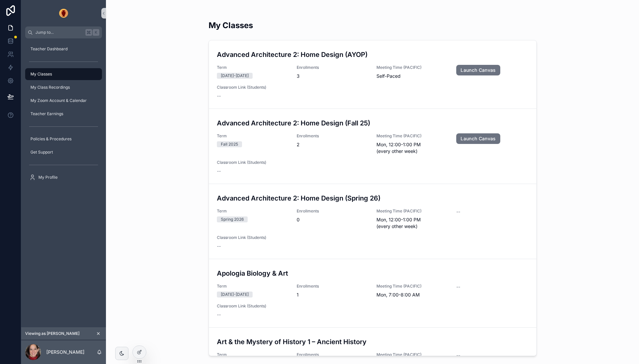 The image size is (639, 364). Describe the element at coordinates (373, 221) in the screenshot. I see `a: Advanced Architecture 2: Home Design (Spring 26)TermSpring 2026Enrollments0Meeting Time (PACIFIC)...` at that location.